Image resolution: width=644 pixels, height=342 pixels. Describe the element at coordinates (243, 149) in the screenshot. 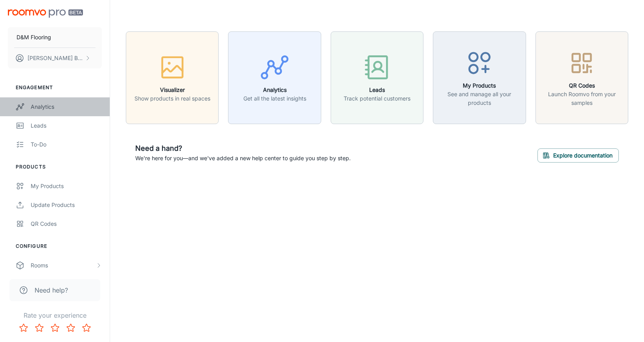

I see `h6: Need a hand?` at that location.